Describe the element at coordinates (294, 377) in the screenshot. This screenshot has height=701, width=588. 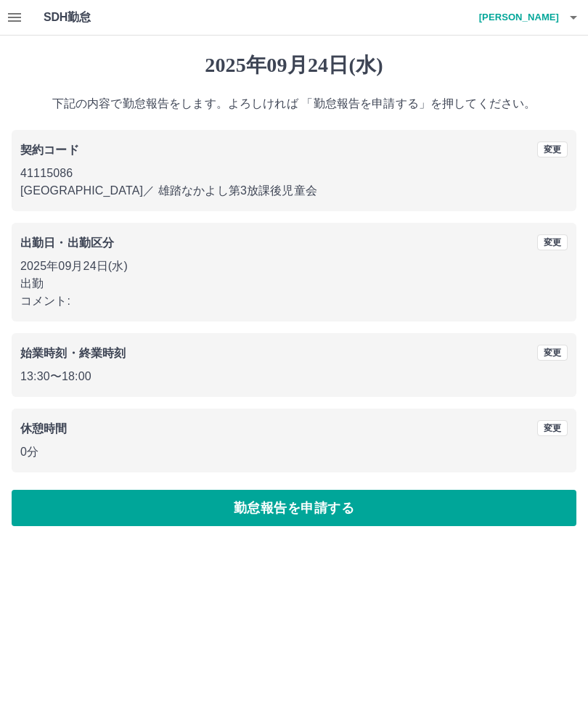
I see `p: 13:30 〜 18:00` at that location.